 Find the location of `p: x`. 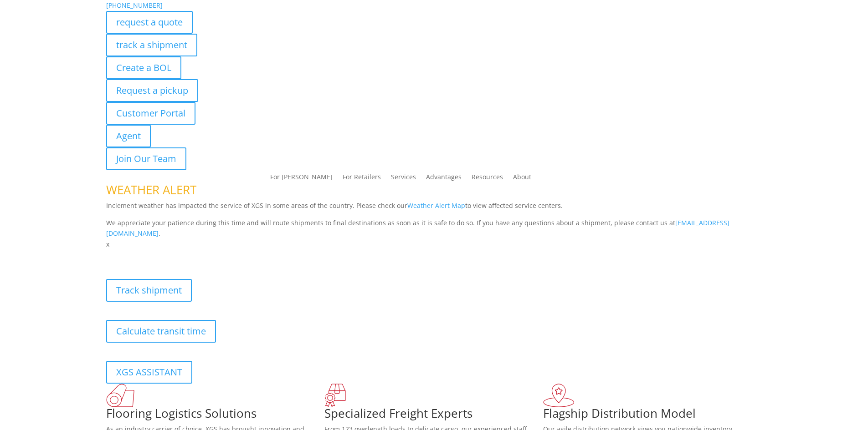

p: x is located at coordinates (434, 244).